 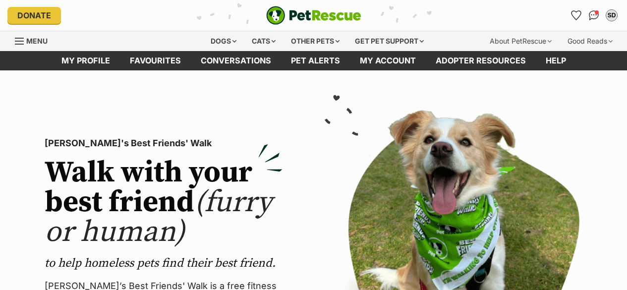 I want to click on a: PetRescue, so click(x=314, y=15).